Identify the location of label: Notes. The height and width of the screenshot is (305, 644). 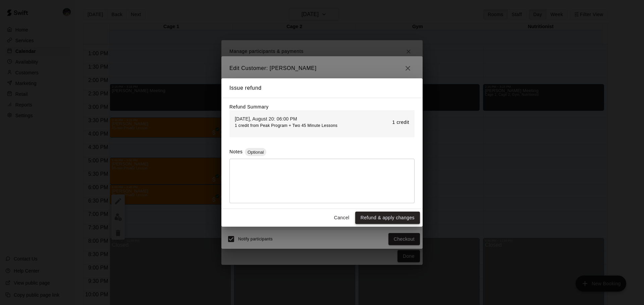
(236, 152).